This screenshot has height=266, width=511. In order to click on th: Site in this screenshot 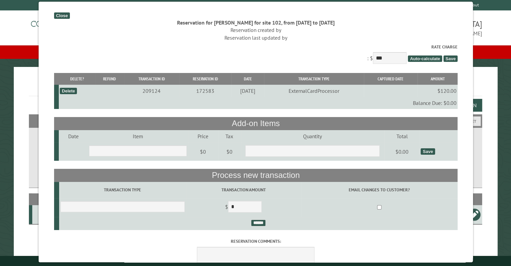, I will do `click(50, 199)`.